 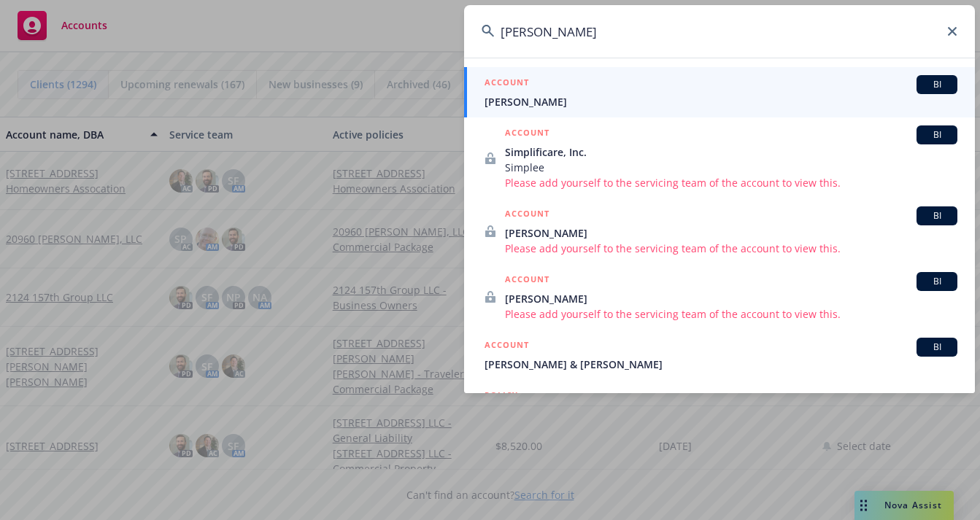 What do you see at coordinates (720, 31) in the screenshot?
I see `input: Search...` at bounding box center [720, 31].